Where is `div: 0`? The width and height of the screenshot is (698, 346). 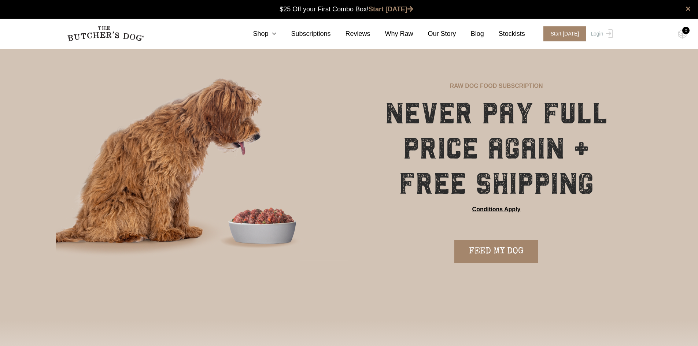
div: 0 is located at coordinates (686, 30).